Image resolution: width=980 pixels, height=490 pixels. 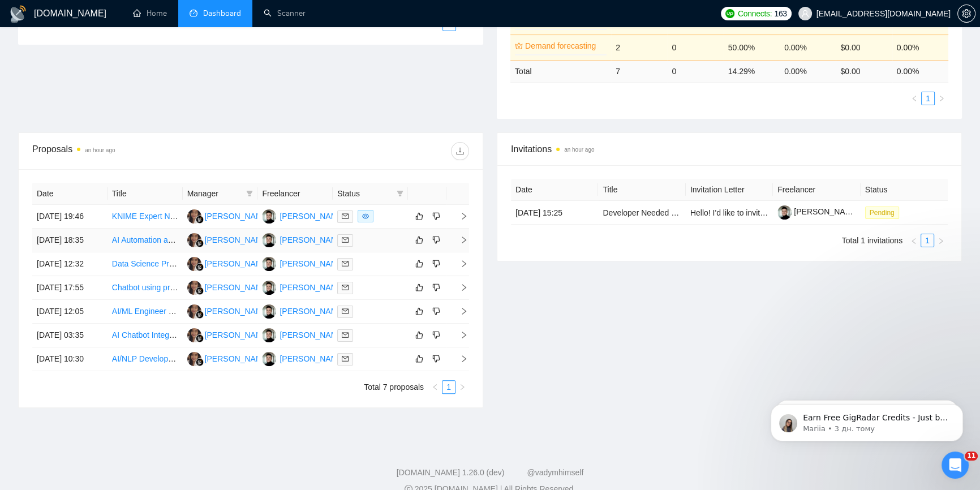 What do you see at coordinates (194, 13) in the screenshot?
I see `span: dashboard` at bounding box center [194, 13].